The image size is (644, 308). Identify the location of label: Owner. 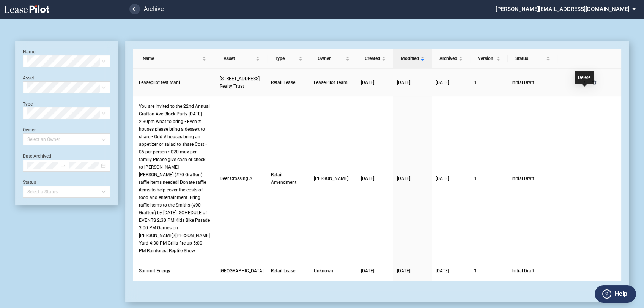
(29, 130).